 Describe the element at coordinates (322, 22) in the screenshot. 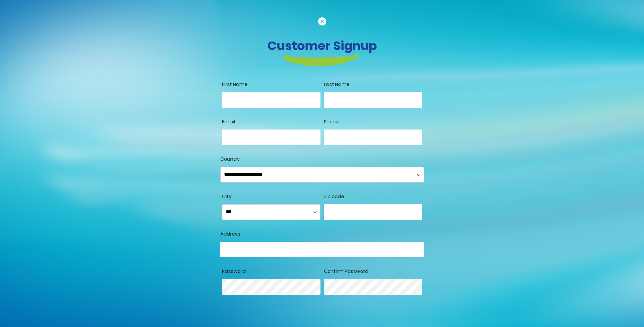

I see `img: cancel` at that location.